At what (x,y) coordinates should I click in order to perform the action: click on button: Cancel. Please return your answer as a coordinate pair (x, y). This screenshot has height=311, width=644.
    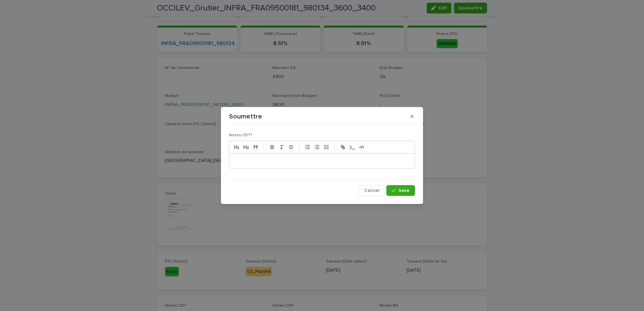
    Looking at the image, I should click on (372, 191).